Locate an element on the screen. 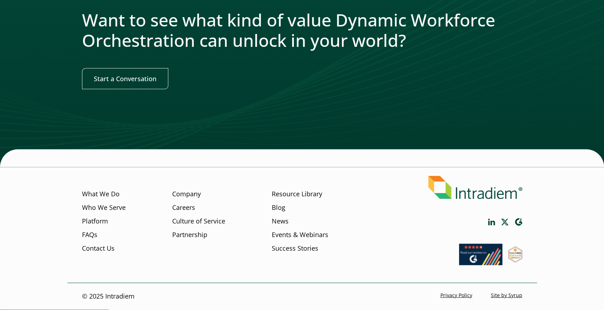 This screenshot has height=310, width=604. a: Events & Webinars is located at coordinates (300, 234).